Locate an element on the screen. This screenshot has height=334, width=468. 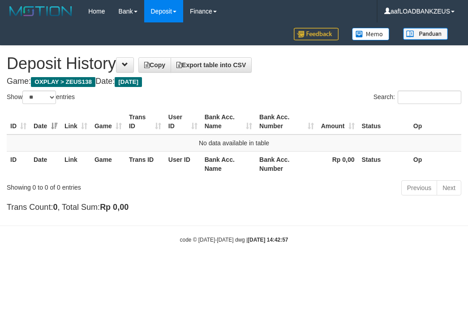
img: MOTION_logo.png is located at coordinates (41, 11).